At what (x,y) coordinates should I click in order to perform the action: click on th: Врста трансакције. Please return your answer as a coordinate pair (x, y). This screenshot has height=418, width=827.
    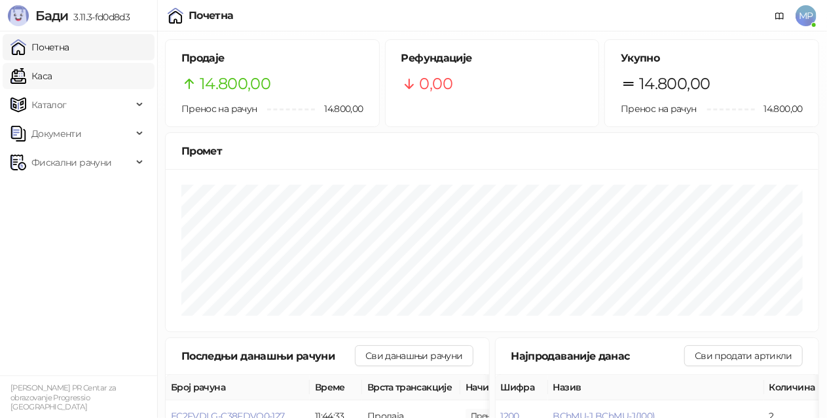
    Looking at the image, I should click on (411, 387).